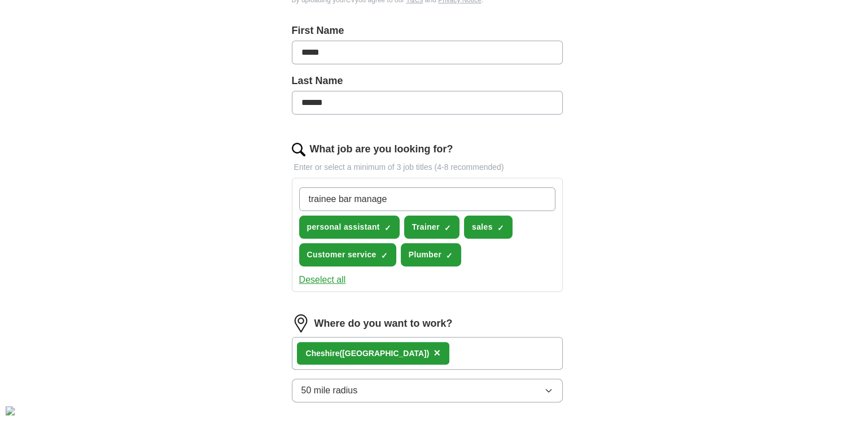 The height and width of the screenshot is (421, 854). I want to click on p: Enter or select a minimum of 3 job titles (4-8 recommended), so click(427, 167).